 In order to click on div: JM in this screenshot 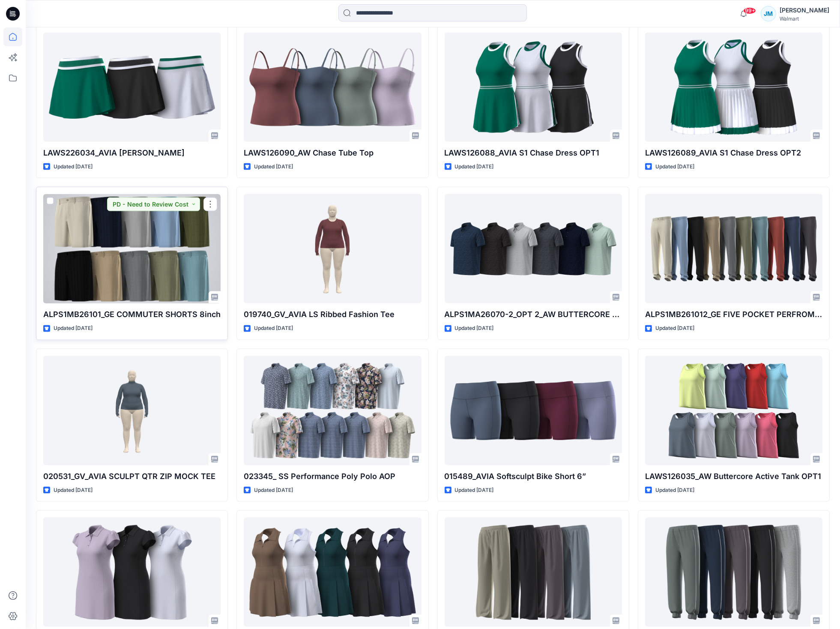, I will do `click(768, 14)`.